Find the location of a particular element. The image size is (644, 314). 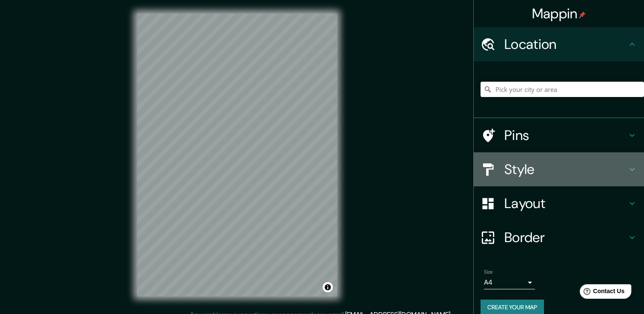

div: Border is located at coordinates (559, 237).